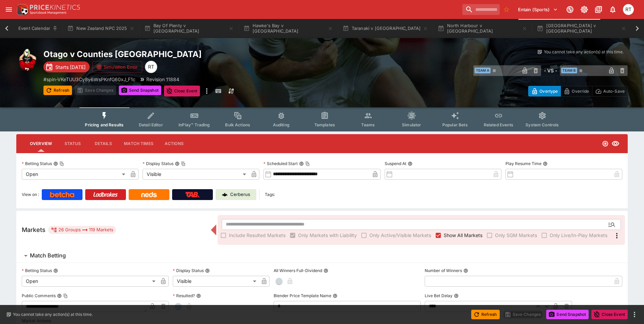  What do you see at coordinates (199, 296) in the screenshot?
I see `button: Resulted?` at bounding box center [199, 296].